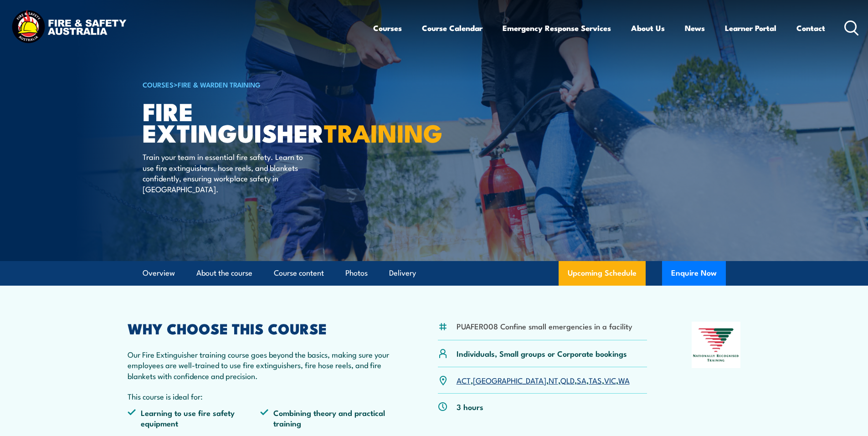  What do you see at coordinates (694, 273) in the screenshot?
I see `button: Enquire Now` at bounding box center [694, 273].